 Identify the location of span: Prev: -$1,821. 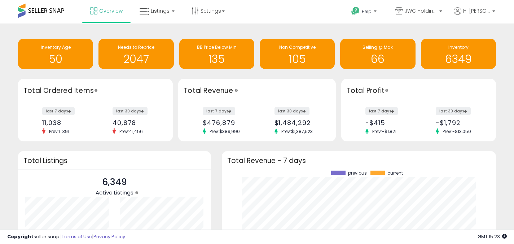
(384, 131).